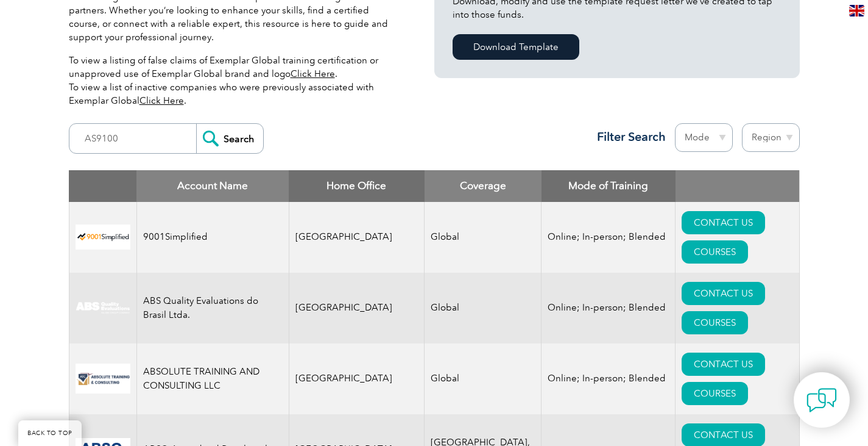  I want to click on a: Download Template, so click(516, 47).